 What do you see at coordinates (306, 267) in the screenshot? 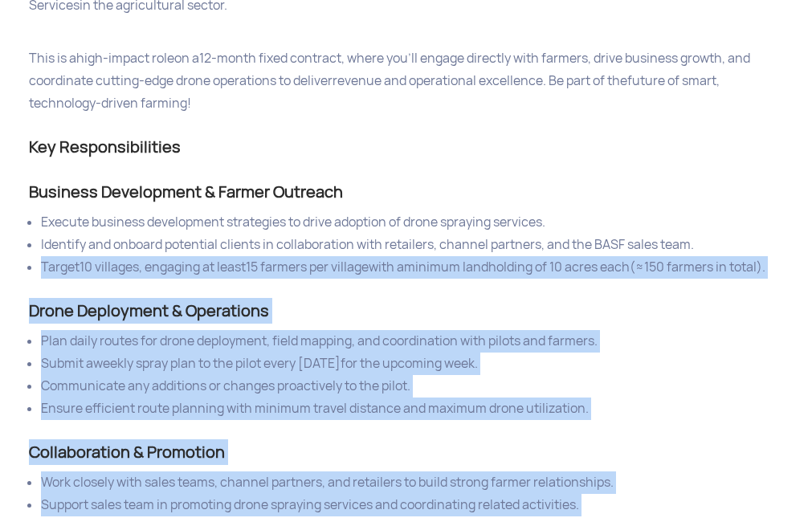
I see `span: 15 farmers per village` at bounding box center [306, 267].